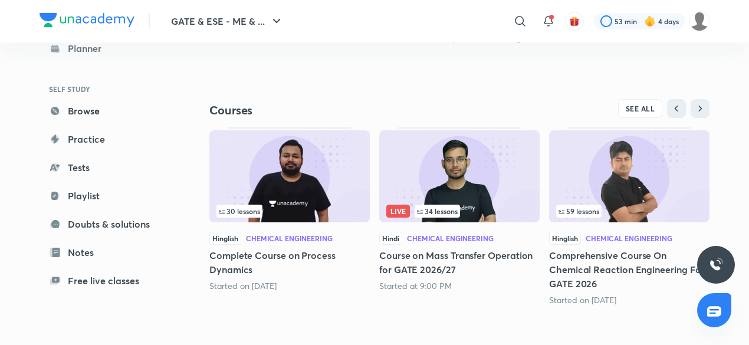 This screenshot has height=345, width=749. What do you see at coordinates (108, 139) in the screenshot?
I see `a: Practice` at bounding box center [108, 139].